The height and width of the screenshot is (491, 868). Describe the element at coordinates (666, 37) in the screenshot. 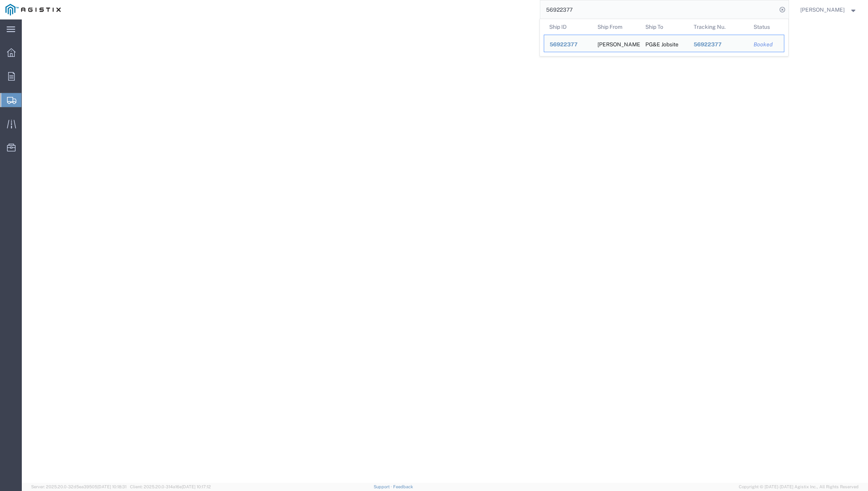

I see `table: Search Results` at that location.